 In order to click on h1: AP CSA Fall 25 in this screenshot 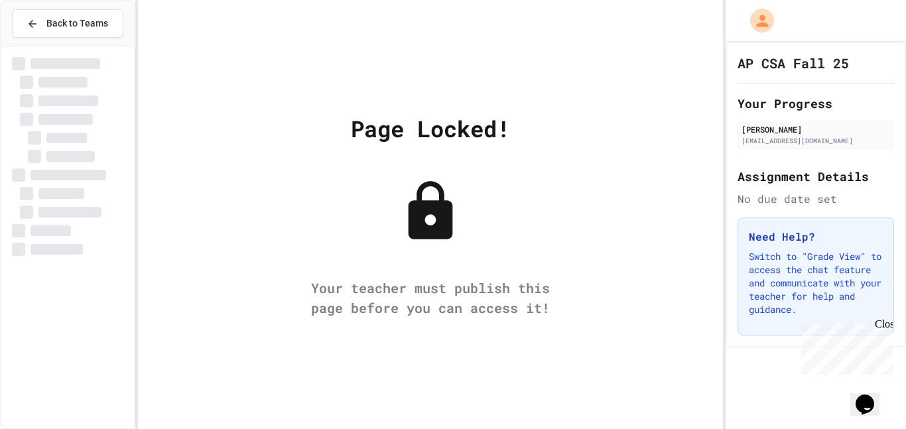, I will do `click(793, 63)`.